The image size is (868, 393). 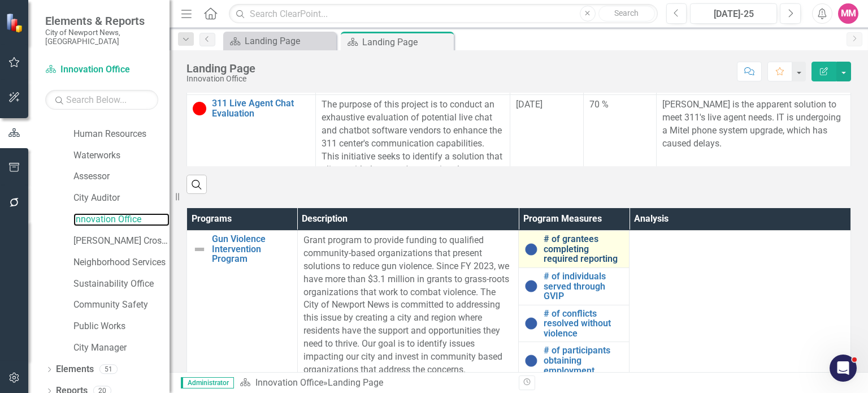 What do you see at coordinates (101, 100) in the screenshot?
I see `input: Search Below...` at bounding box center [101, 100].